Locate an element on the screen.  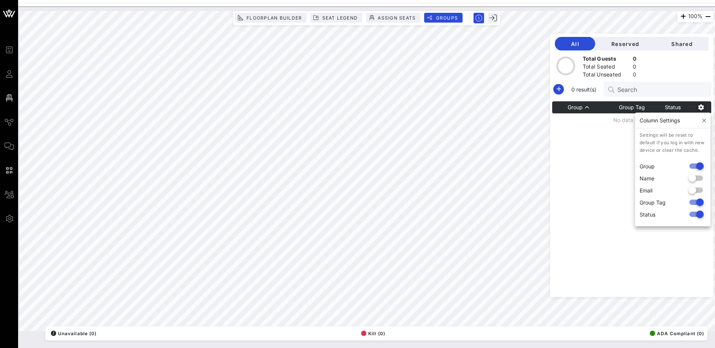
span: Status is located at coordinates (648, 215).